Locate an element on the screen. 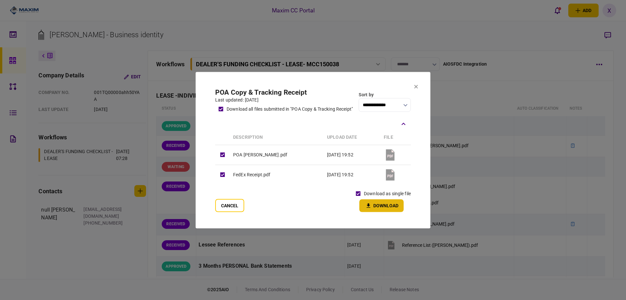  td: FedEx Receipt.pdf is located at coordinates (277, 174).